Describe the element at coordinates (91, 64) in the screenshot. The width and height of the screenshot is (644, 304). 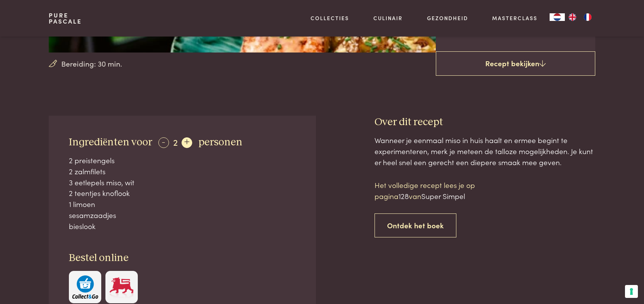
I see `span: Bereiding: 30 min.` at that location.